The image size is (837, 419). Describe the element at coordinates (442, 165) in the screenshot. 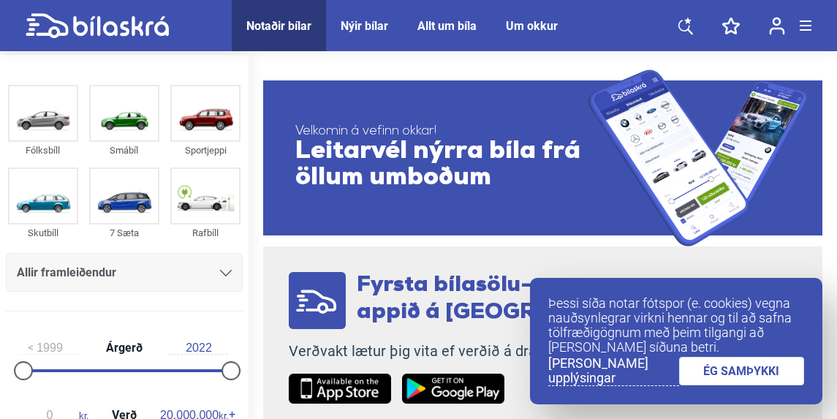

I see `span: Leitarvél nýrra bíla frá öllum umboðum` at that location.